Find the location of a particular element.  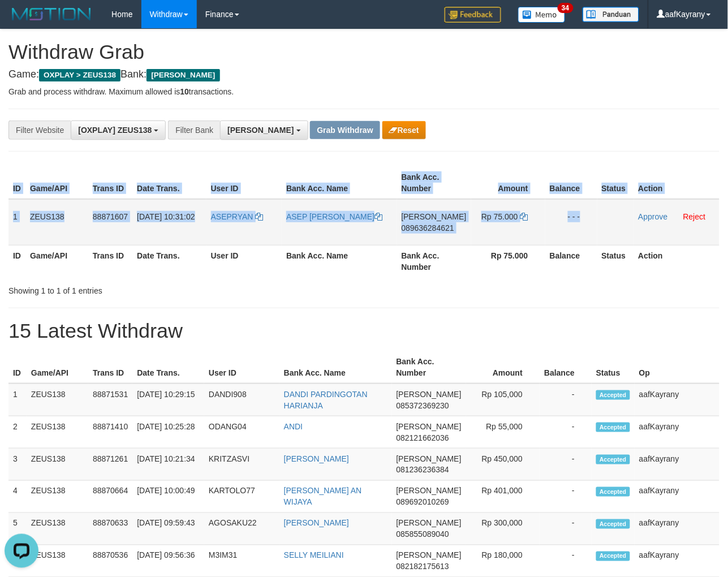

img: MOTION_logo.png is located at coordinates (52, 14).